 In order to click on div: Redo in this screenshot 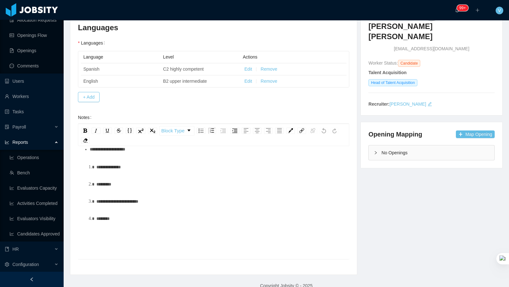, I will do `click(335, 131)`.